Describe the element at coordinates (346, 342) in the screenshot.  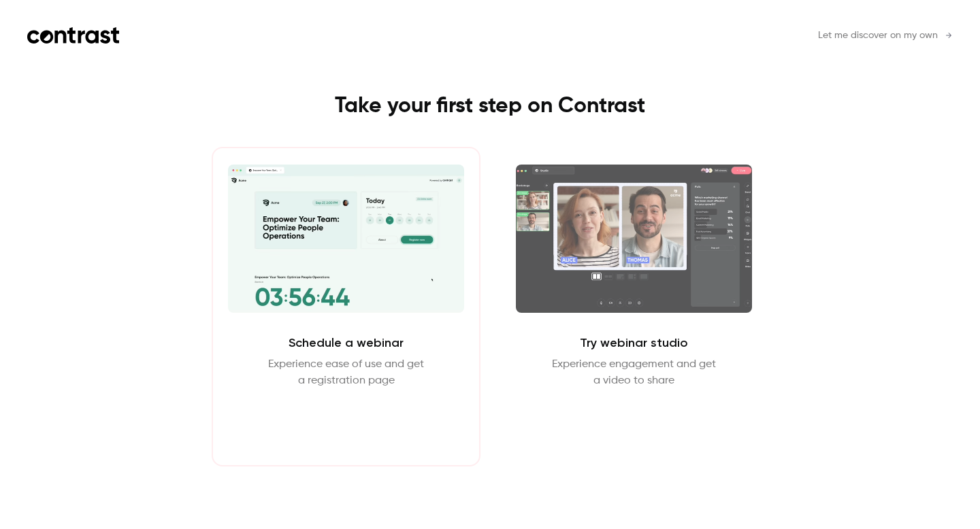
I see `h2: Schedule a webinar` at that location.